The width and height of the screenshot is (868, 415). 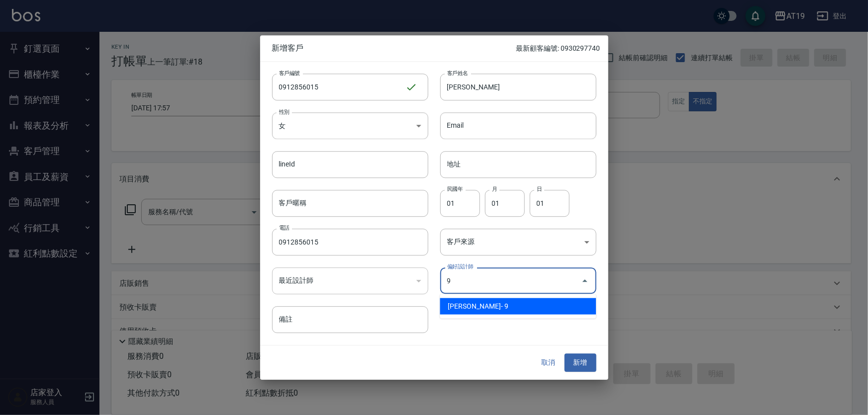 What do you see at coordinates (350, 126) in the screenshot?
I see `div: 女` at bounding box center [350, 126].